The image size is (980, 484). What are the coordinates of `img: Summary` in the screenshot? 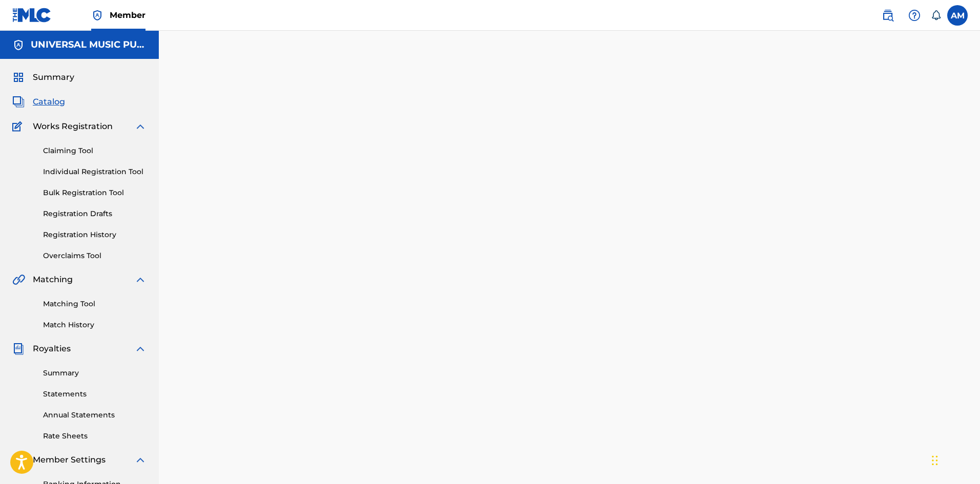 It's located at (18, 77).